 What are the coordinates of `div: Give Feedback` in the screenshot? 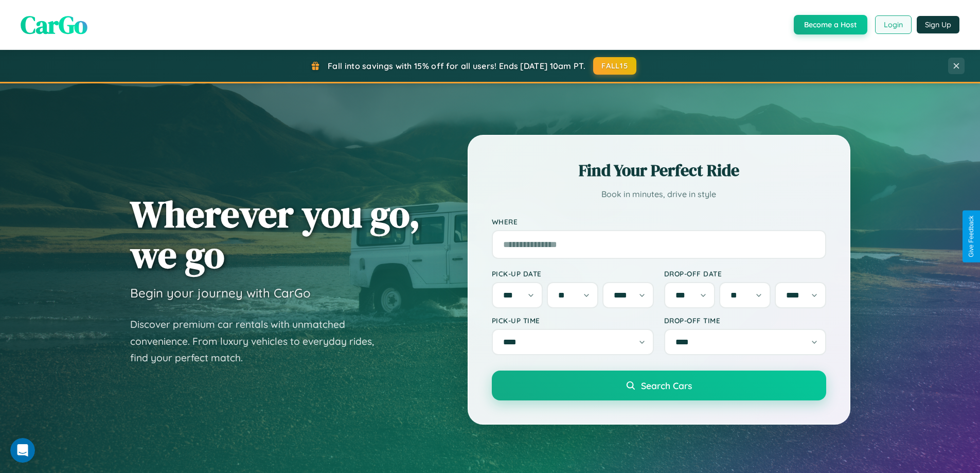 It's located at (971, 236).